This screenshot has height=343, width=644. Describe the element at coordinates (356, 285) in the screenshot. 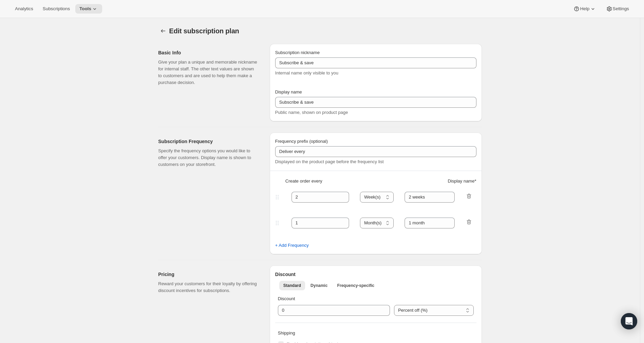

I see `span: Frequency-specific` at that location.